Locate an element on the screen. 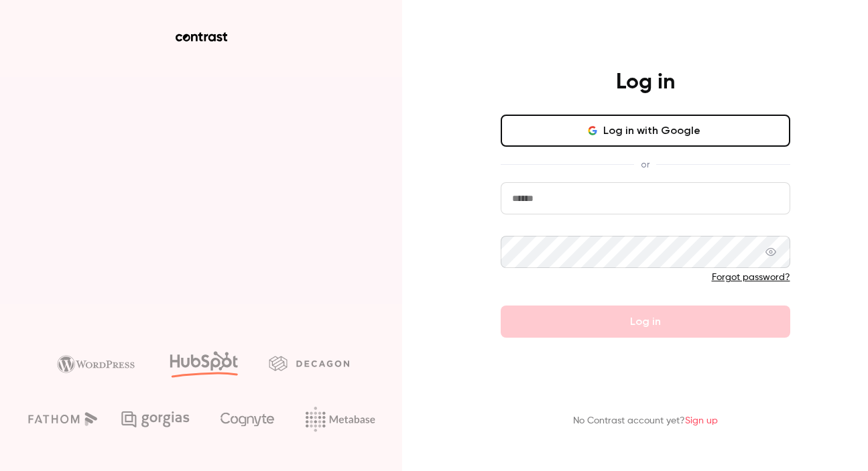  img: decagon is located at coordinates (309, 363).